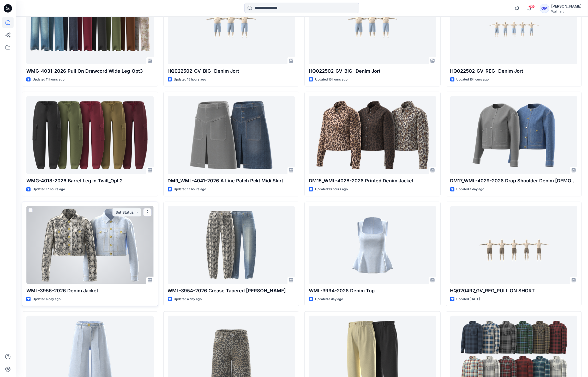 The height and width of the screenshot is (377, 588). I want to click on p: DM15_WML-4028-2026 Printed Denim Jacket, so click(372, 181).